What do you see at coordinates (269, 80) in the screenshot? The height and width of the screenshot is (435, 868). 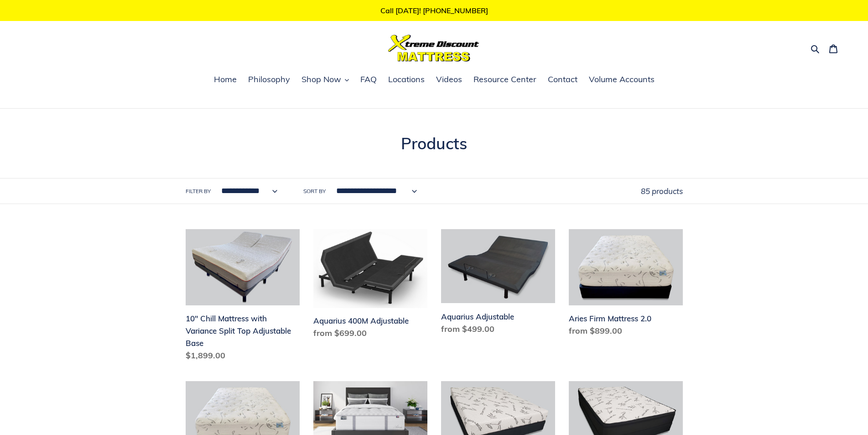 I see `a: Philosophy` at bounding box center [269, 80].